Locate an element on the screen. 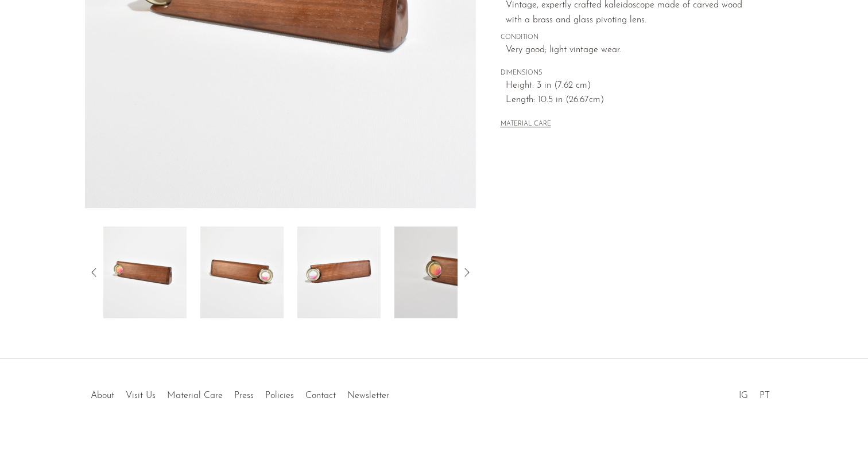 The width and height of the screenshot is (868, 472). a: Press is located at coordinates (244, 396).